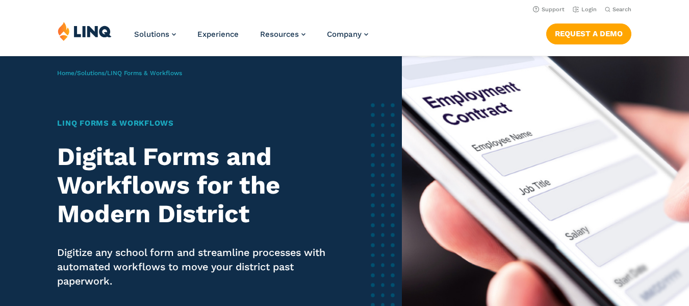 This screenshot has height=306, width=689. I want to click on a: Request a Demo, so click(589, 34).